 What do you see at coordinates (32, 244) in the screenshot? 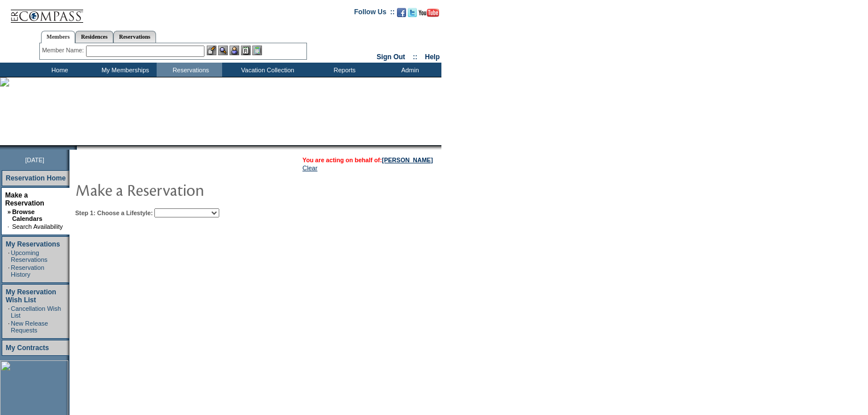
I see `a: My Reservations` at bounding box center [32, 244].